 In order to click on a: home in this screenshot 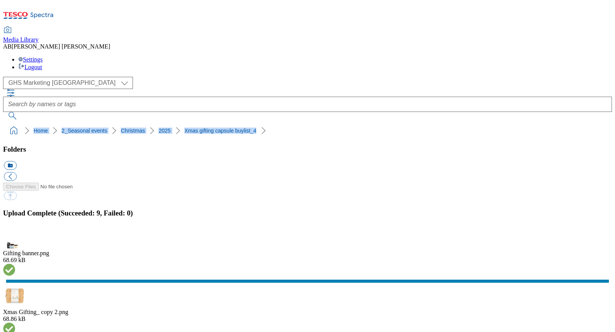, I will do `click(14, 131)`.